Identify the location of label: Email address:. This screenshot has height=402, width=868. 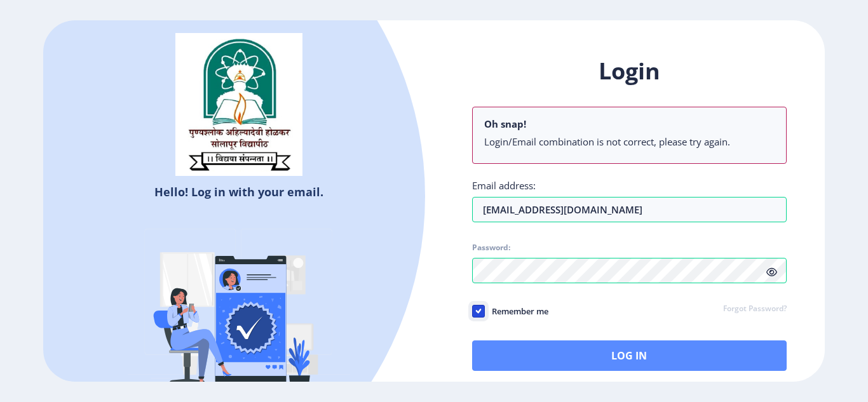
(504, 185).